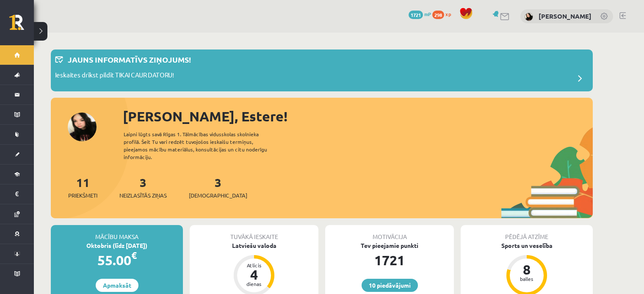  What do you see at coordinates (203, 146) in the screenshot?
I see `div: Laipni lūgts savā Rīgas 1. Tālmācības vidusskolas skolnieka profilā. Šeit Tu vari redzēt tuvojošo...` at bounding box center [203, 146].